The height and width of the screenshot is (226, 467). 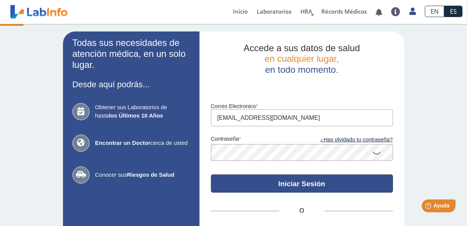 What do you see at coordinates (434, 11) in the screenshot?
I see `a: EN` at bounding box center [434, 11].